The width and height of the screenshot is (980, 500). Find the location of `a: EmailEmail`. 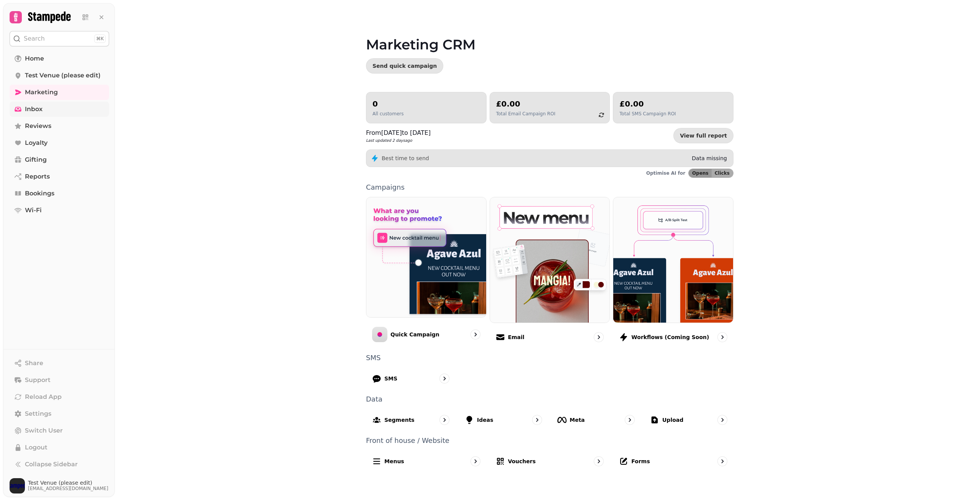

a: EmailEmail is located at coordinates (549, 272).